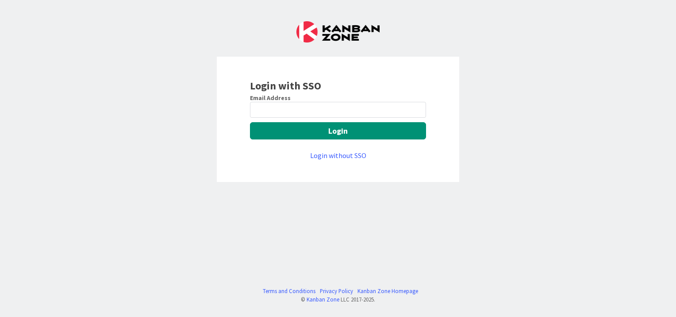  I want to click on a: Kanban Zone, so click(323, 299).